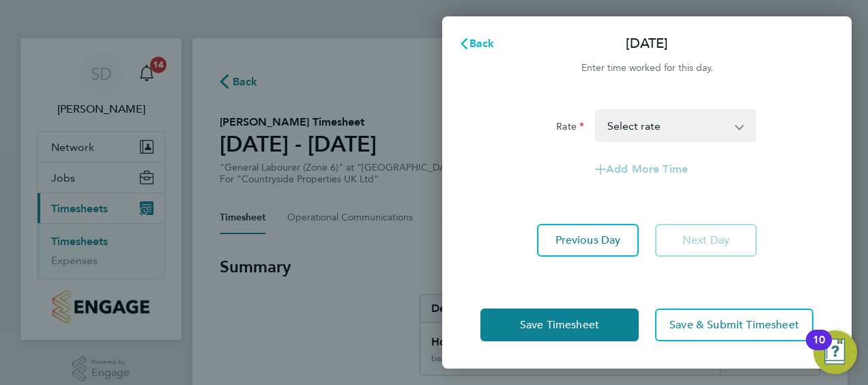 This screenshot has height=385, width=868. What do you see at coordinates (835, 353) in the screenshot?
I see `button: Open Resource Center, 10 new notifications` at bounding box center [835, 353].